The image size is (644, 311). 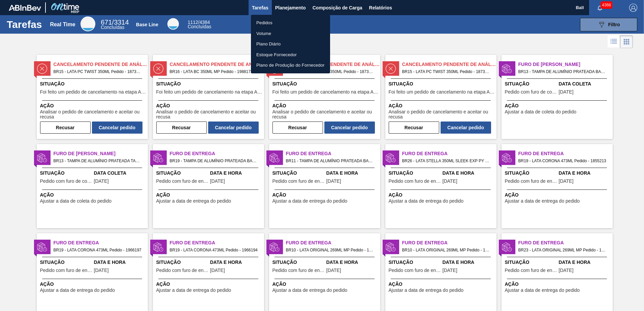 What do you see at coordinates (290, 65) in the screenshot?
I see `li: Plano de Produção do Fornecedor` at bounding box center [290, 65].